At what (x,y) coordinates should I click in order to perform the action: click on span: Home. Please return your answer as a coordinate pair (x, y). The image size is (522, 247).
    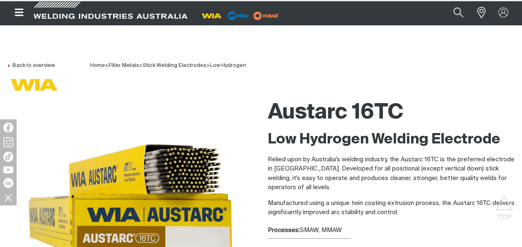
    Looking at the image, I should click on (98, 65).